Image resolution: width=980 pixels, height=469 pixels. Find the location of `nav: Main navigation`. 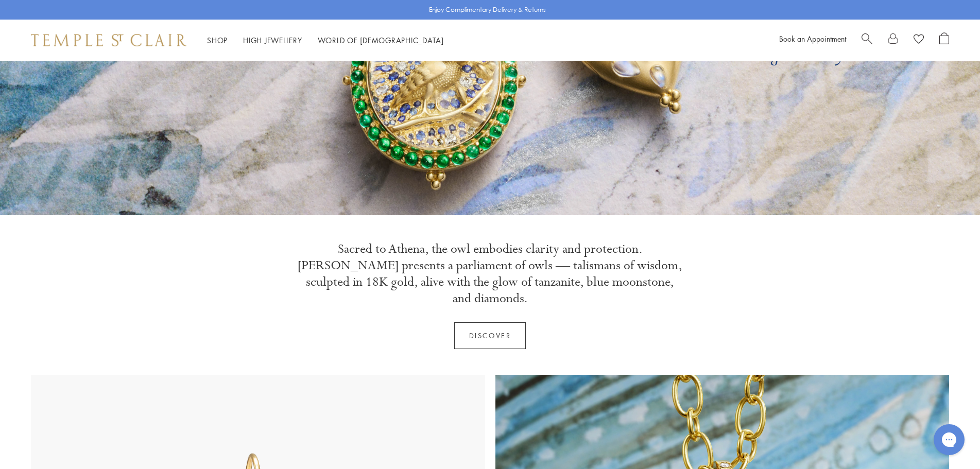

nav: Main navigation is located at coordinates (325, 40).